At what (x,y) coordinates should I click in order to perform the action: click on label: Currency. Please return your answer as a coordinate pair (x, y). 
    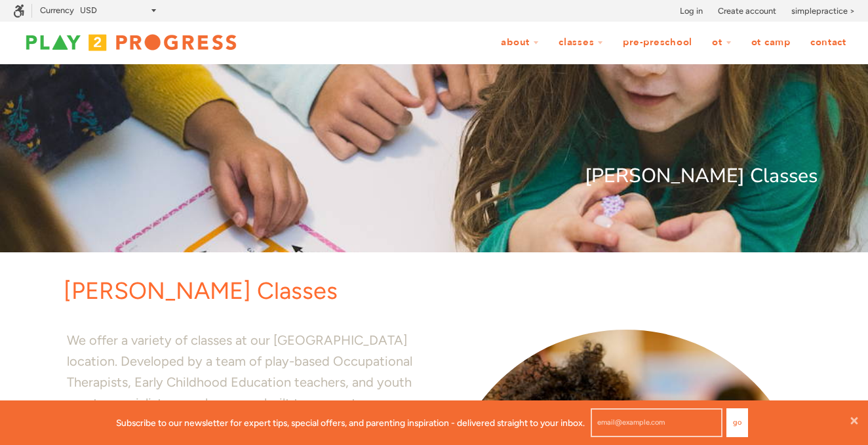
    Looking at the image, I should click on (57, 10).